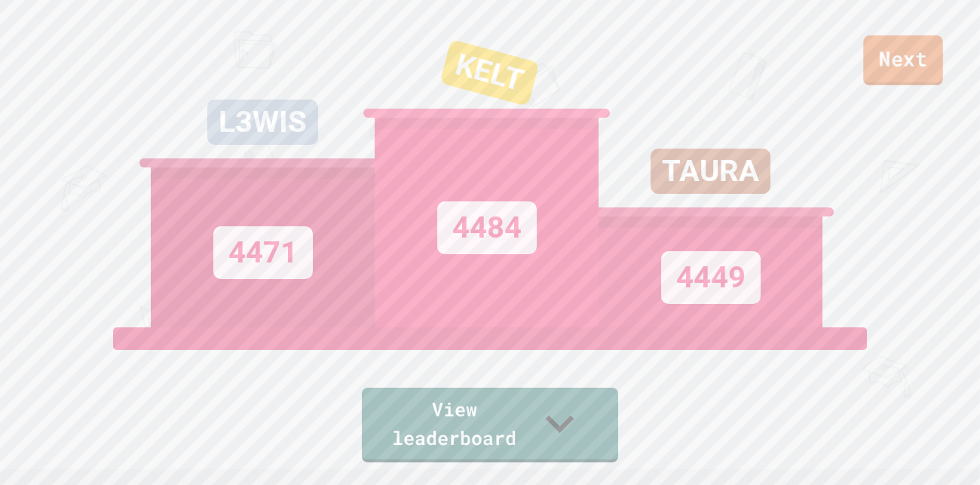 This screenshot has height=485, width=980. Describe the element at coordinates (711, 278) in the screenshot. I see `div: 4449` at that location.